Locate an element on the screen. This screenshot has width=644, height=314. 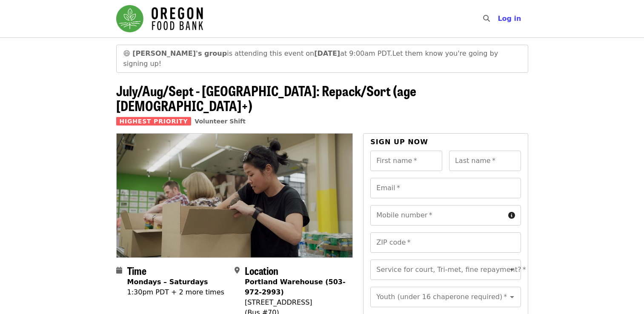
input: Mobile number is located at coordinates (437, 216).